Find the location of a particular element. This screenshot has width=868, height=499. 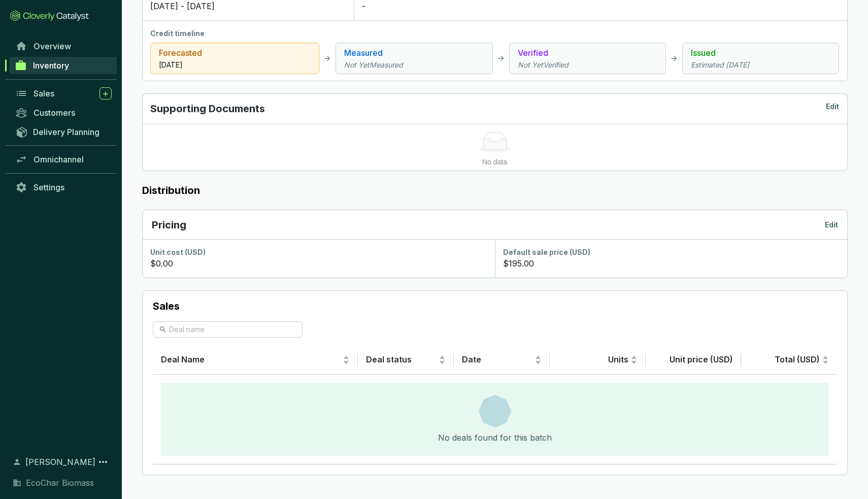

p: $195.00 is located at coordinates (518, 263).